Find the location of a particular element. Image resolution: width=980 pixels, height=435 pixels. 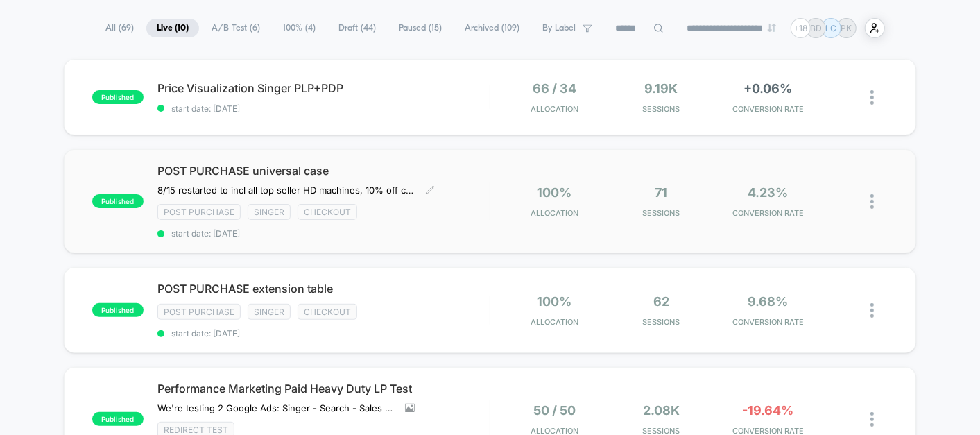

p: PK is located at coordinates (847, 28).